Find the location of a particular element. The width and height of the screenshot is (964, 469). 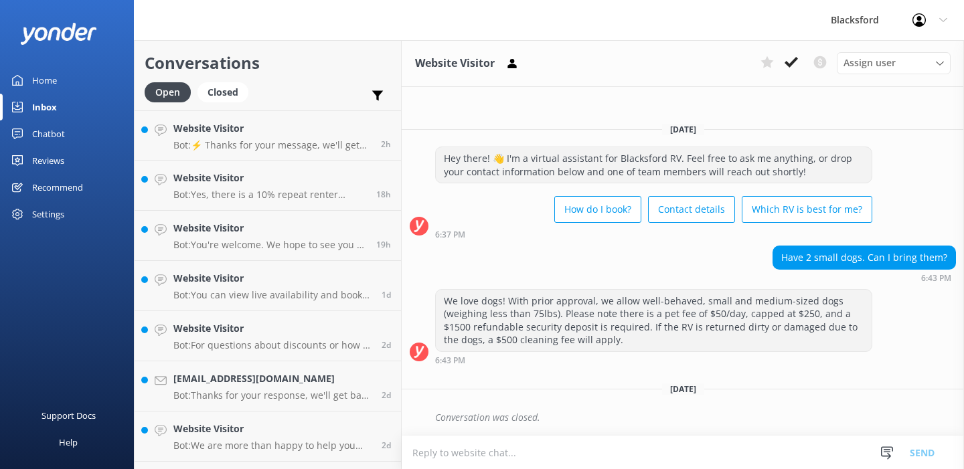

h3: Website Visitor is located at coordinates (455, 64).